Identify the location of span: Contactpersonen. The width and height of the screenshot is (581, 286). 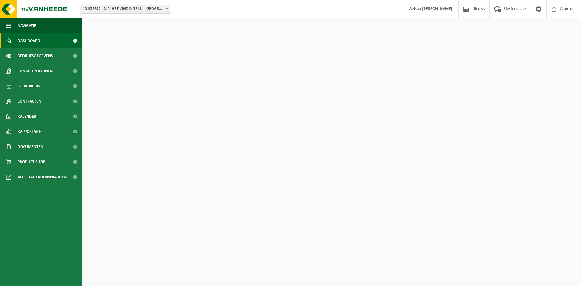
(35, 71).